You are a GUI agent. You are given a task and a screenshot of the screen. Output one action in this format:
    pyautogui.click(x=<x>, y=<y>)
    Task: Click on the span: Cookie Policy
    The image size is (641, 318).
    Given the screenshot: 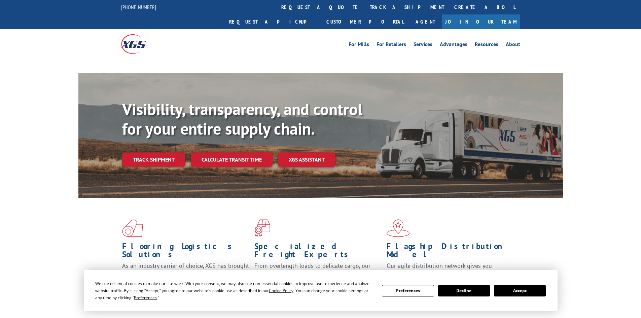 What is the action you would take?
    pyautogui.click(x=281, y=290)
    